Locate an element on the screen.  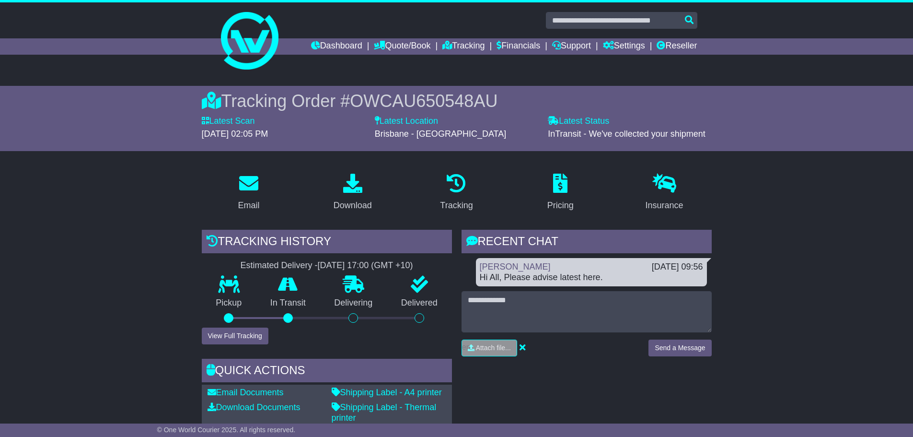
a: Financials is located at coordinates (518, 46).